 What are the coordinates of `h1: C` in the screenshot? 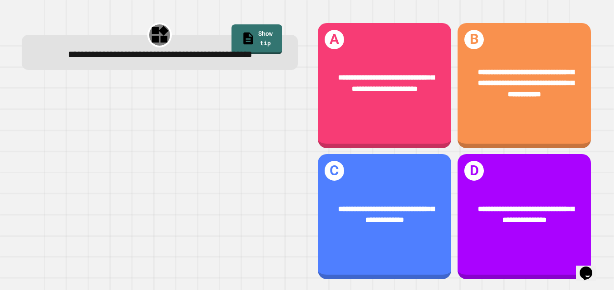 It's located at (335, 171).